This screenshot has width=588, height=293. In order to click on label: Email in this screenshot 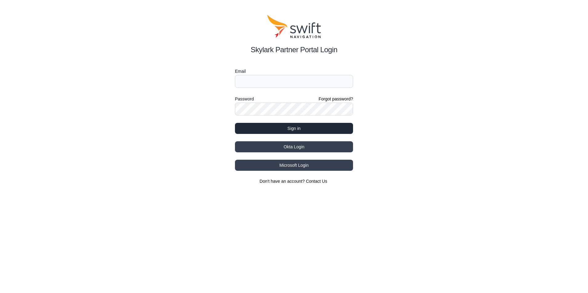, I will do `click(294, 71)`.